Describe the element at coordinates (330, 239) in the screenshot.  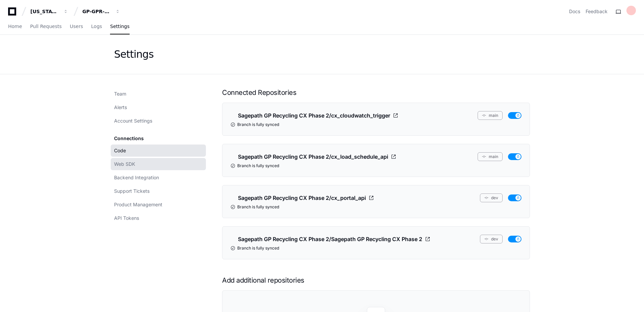
I see `a: Sagepath GP Recycling CX Phase 2/Sagepath GP Recycling CX Phase 2` at that location.